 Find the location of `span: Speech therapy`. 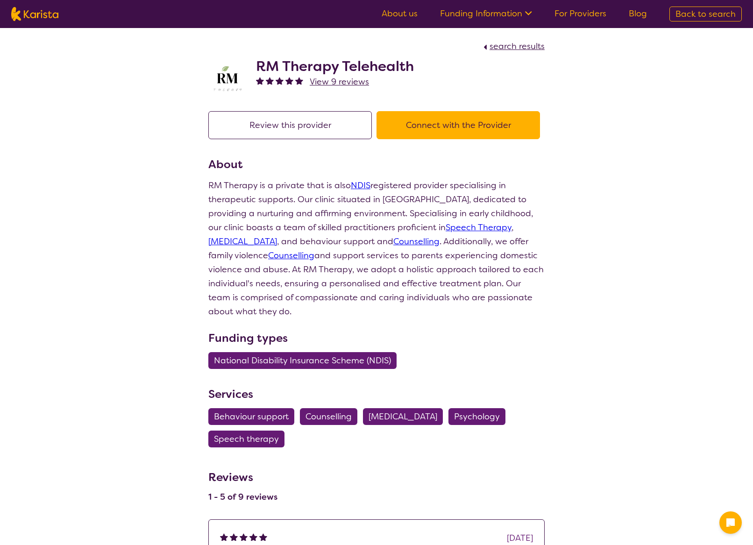

span: Speech therapy is located at coordinates (246, 439).